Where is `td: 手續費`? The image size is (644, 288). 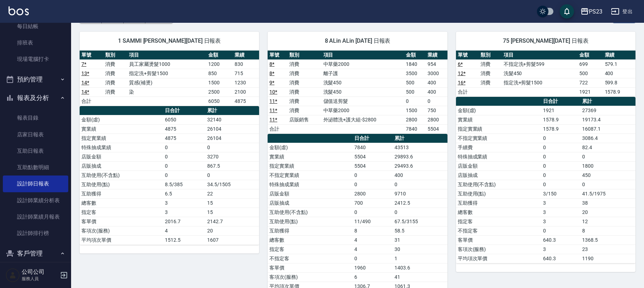
td: 手續費 is located at coordinates (499, 147).